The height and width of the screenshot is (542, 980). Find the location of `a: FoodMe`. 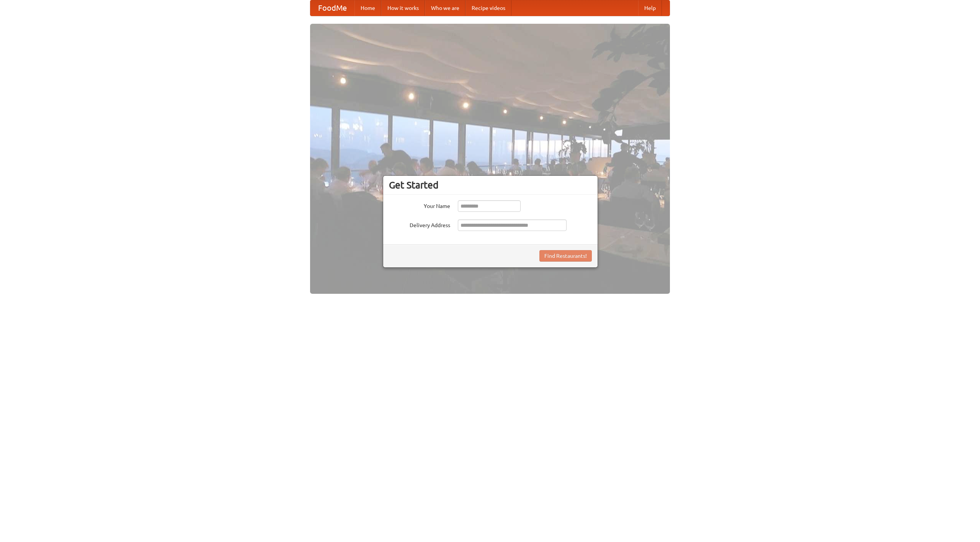

a: FoodMe is located at coordinates (332, 8).